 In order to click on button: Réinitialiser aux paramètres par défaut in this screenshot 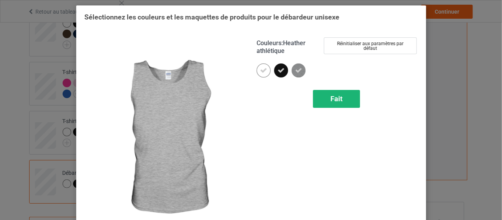, I will do `click(371, 46)`.